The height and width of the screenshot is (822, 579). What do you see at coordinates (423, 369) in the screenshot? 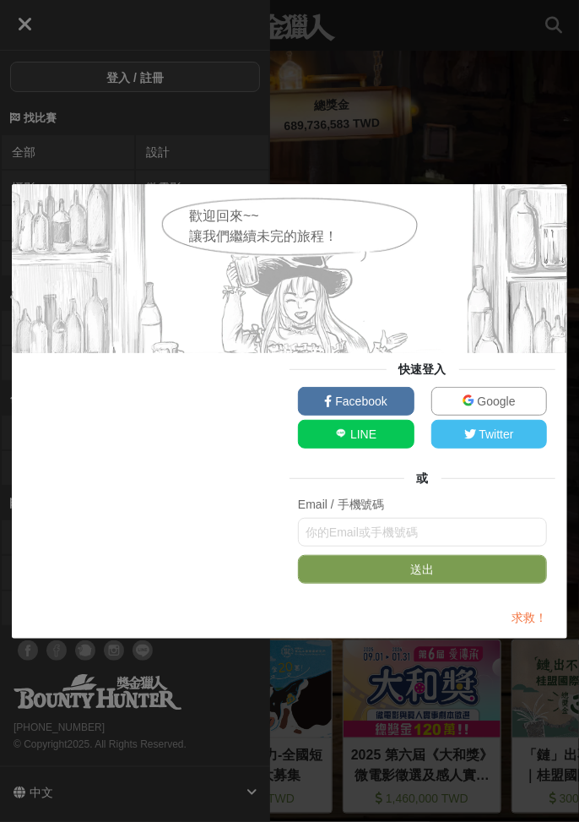
I see `span: 快速登入` at bounding box center [423, 369].